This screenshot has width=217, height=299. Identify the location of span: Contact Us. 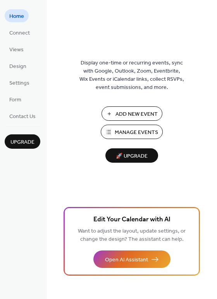
(23, 116).